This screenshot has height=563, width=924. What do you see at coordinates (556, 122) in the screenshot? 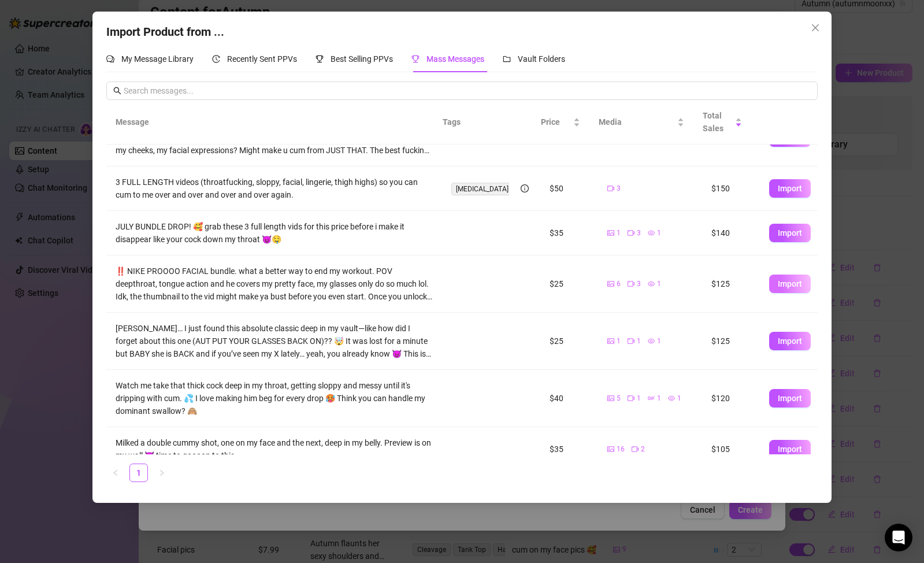
I see `span: Price` at bounding box center [556, 122].